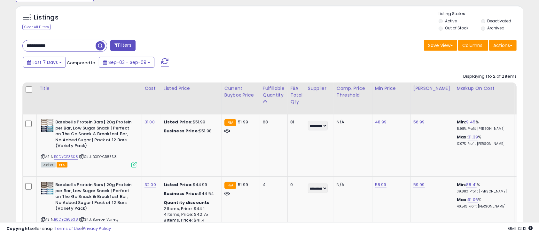 The image size is (539, 235). I want to click on a: 56.99, so click(419, 122).